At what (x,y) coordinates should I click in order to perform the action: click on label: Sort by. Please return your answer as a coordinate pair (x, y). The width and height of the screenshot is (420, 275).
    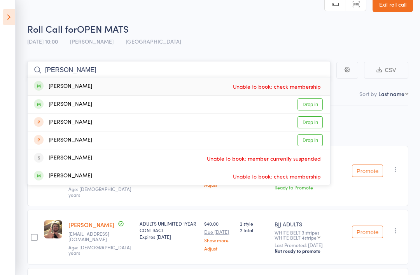
    Looking at the image, I should click on (368, 94).